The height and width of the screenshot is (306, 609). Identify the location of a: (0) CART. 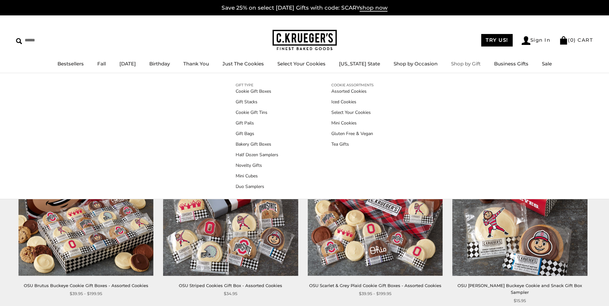
(575, 40).